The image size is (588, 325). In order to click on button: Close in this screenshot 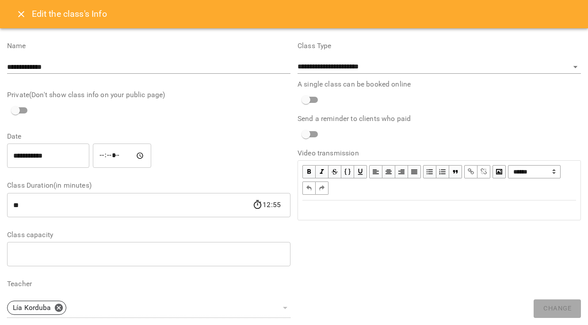, I will do `click(21, 14)`.